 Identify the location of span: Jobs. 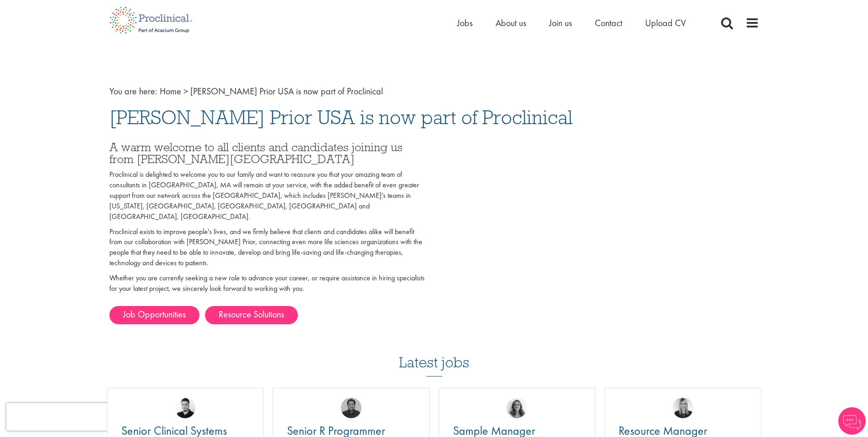
(465, 23).